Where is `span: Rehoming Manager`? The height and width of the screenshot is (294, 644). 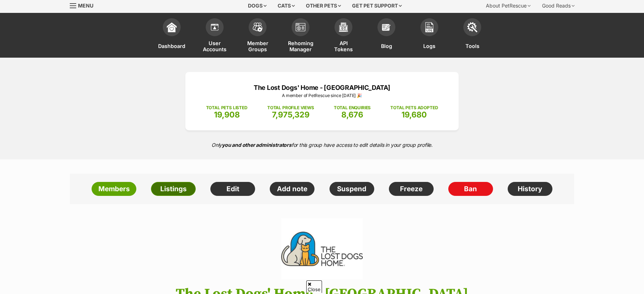 span: Rehoming Manager is located at coordinates (300, 46).